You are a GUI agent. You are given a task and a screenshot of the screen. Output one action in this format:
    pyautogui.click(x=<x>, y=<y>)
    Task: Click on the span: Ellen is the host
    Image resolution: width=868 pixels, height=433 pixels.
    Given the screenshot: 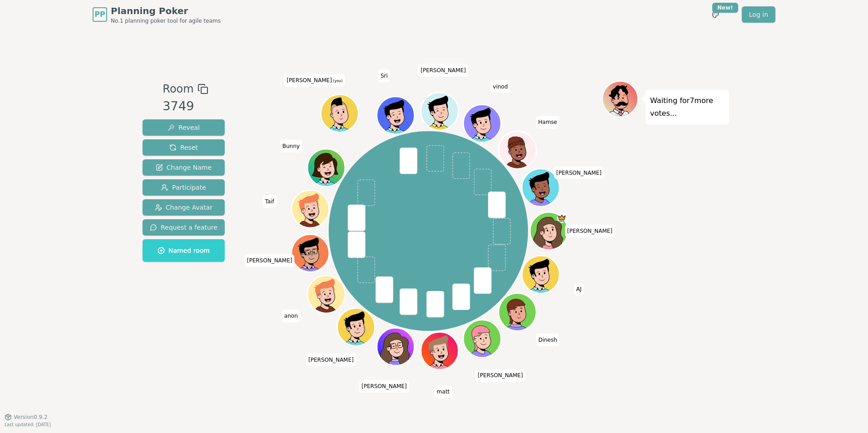 What is the action you would take?
    pyautogui.click(x=562, y=218)
    